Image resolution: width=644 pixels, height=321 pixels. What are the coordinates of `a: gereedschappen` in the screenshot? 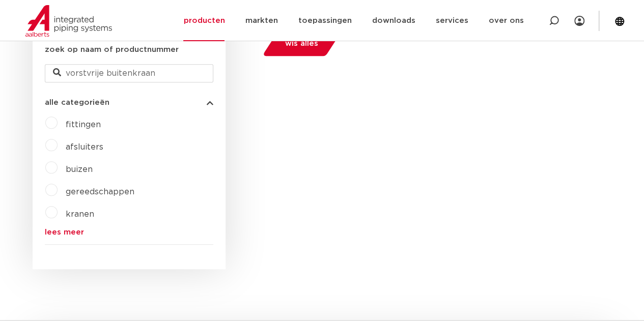 It's located at (100, 192).